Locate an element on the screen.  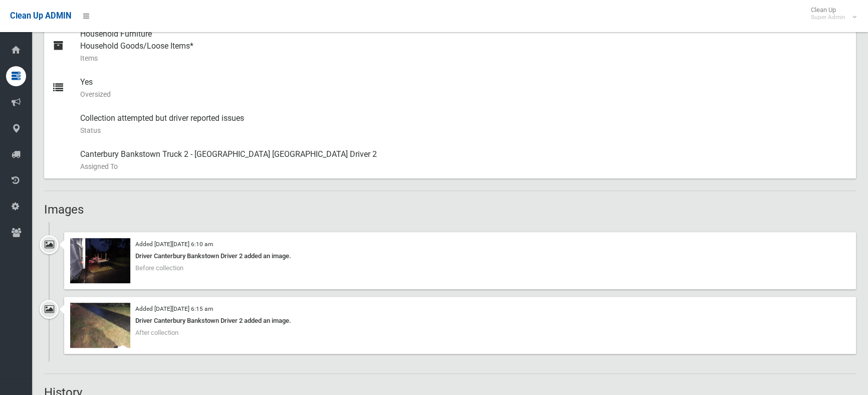
div: Yes is located at coordinates (464, 88).